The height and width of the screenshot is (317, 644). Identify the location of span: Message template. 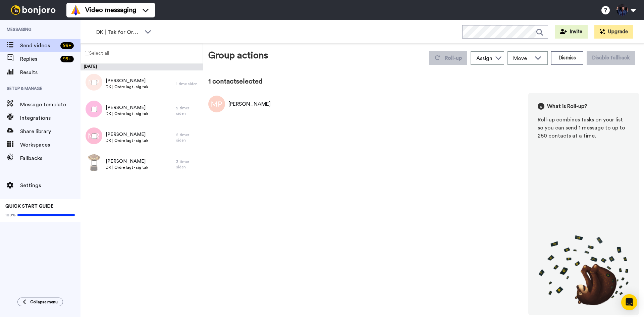
(50, 104).